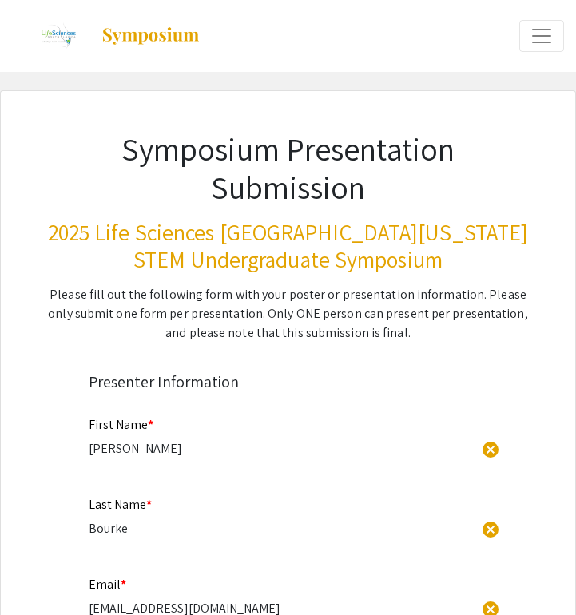 This screenshot has width=576, height=615. What do you see at coordinates (288, 168) in the screenshot?
I see `h1: Symposium Presentation Submission` at bounding box center [288, 168].